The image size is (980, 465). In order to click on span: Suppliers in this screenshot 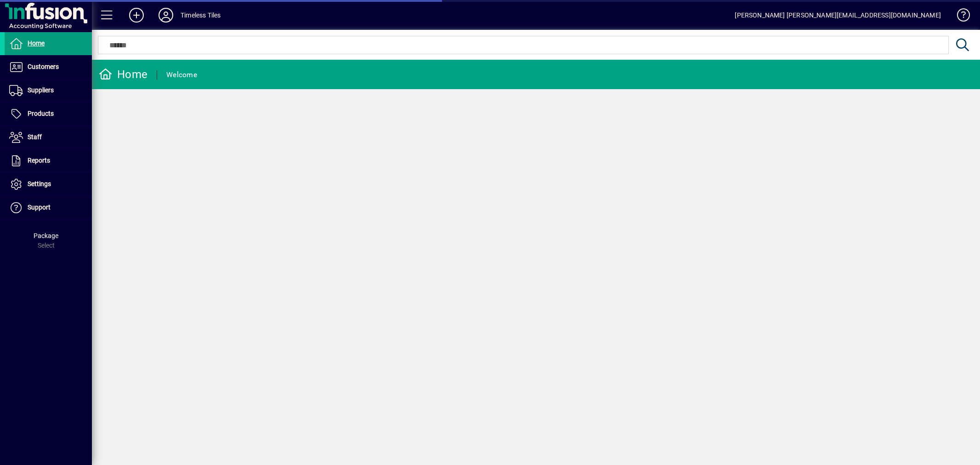, I will do `click(40, 90)`.